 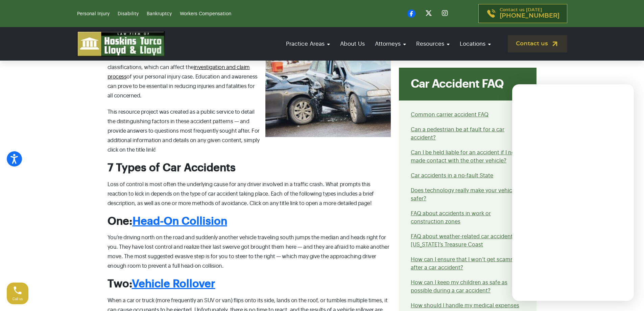 What do you see at coordinates (93, 14) in the screenshot?
I see `a: Personal Injury` at bounding box center [93, 14].